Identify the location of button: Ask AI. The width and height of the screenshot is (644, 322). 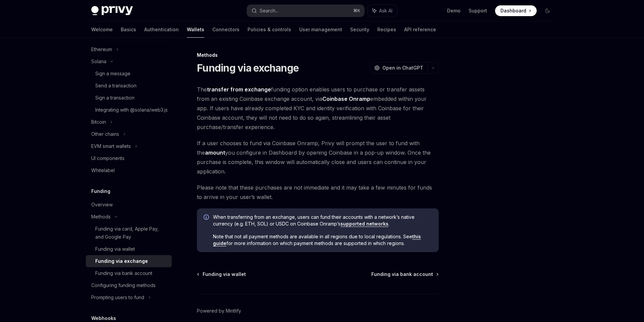
(382, 10).